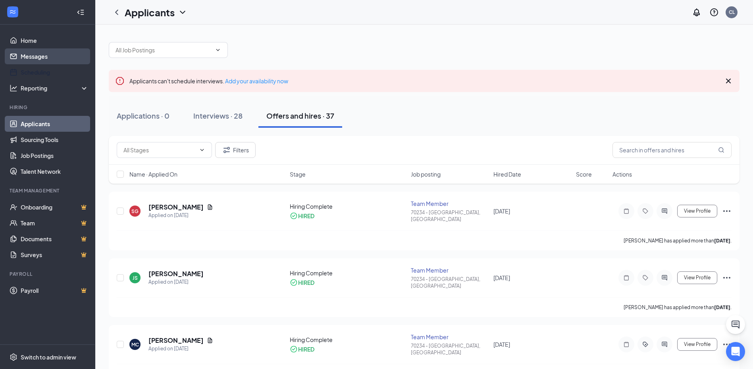 The height and width of the screenshot is (369, 753). Describe the element at coordinates (236, 150) in the screenshot. I see `button: Filter Filters` at that location.